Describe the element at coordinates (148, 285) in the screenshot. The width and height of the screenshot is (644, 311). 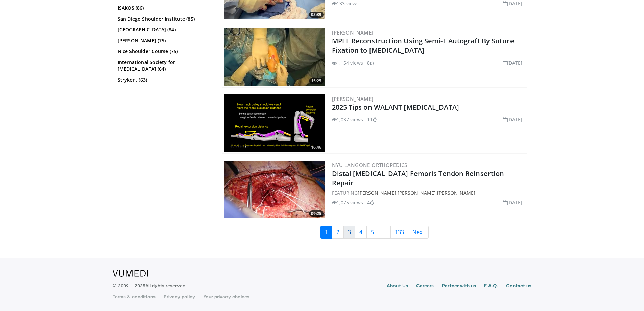
I see `p: © 2009 – 2025` at that location.